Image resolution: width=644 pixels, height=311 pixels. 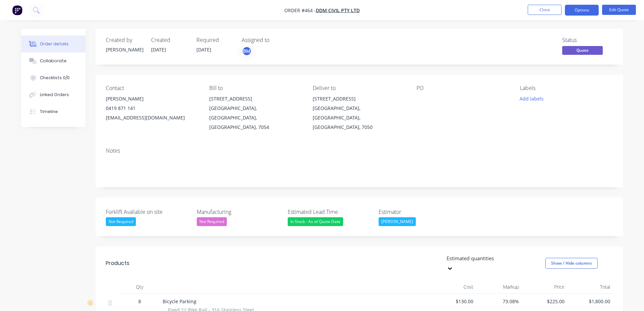 I want to click on span: Quote, so click(x=583, y=50).